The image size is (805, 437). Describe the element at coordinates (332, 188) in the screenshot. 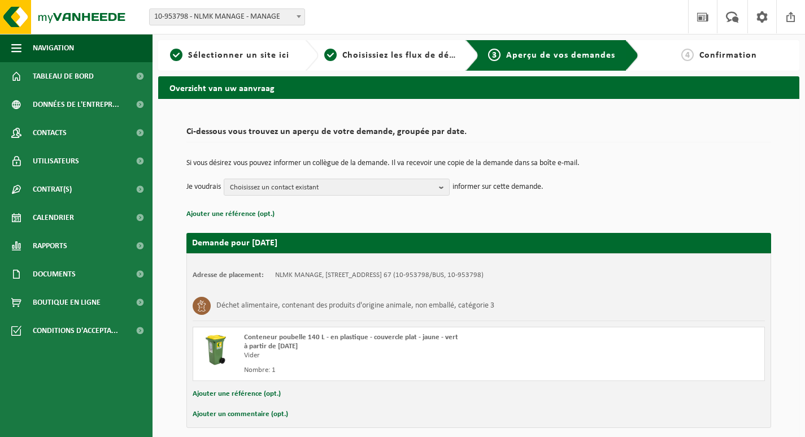

I see `span: Choisissez un contact existant` at that location.